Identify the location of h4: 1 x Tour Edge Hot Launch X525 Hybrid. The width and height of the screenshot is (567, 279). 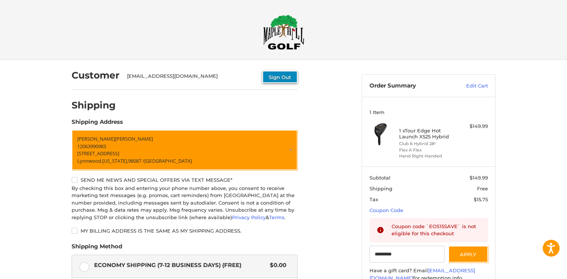
(427, 134).